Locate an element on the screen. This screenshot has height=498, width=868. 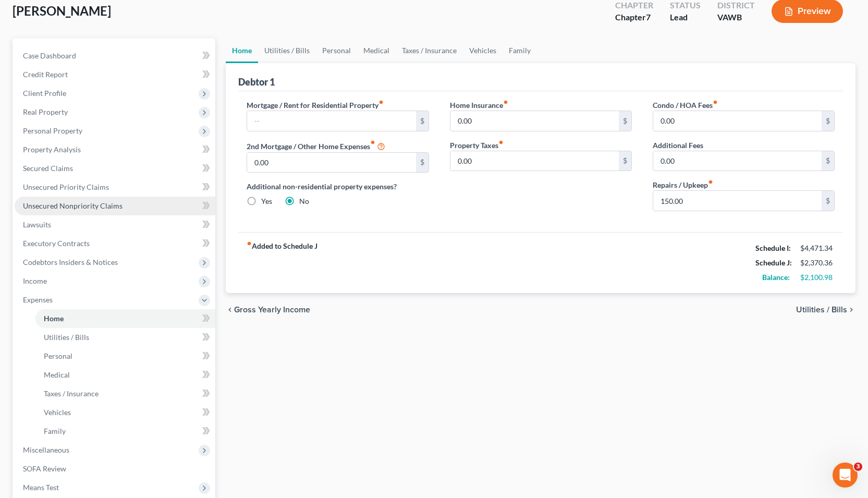
span: Taxes / Insurance is located at coordinates (71, 393).